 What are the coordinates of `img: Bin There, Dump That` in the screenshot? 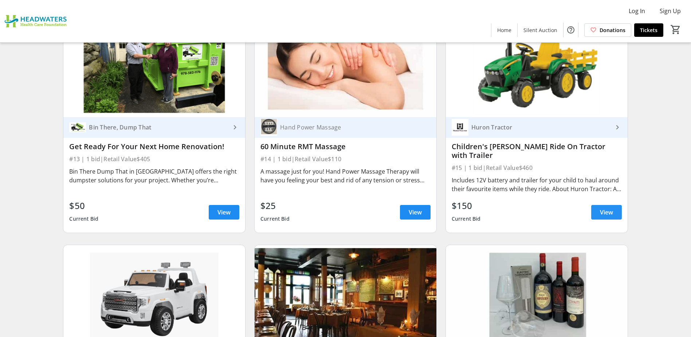 It's located at (78, 127).